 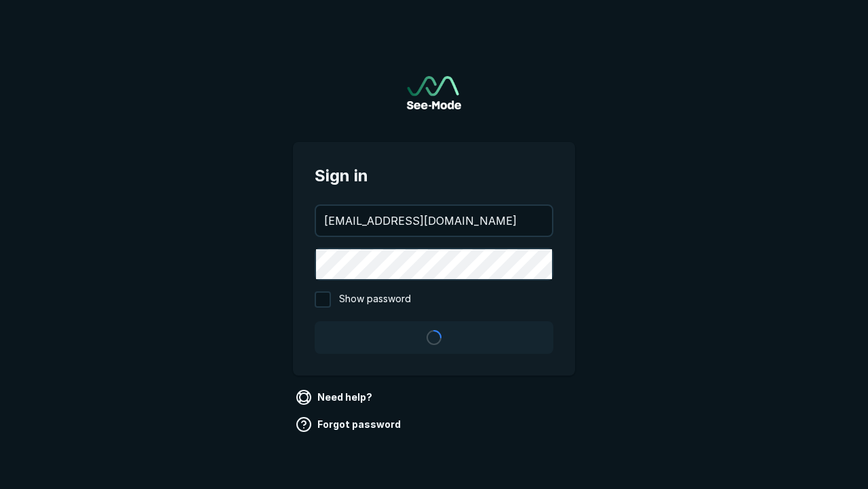 I want to click on a: Forgot password, so click(x=349, y=424).